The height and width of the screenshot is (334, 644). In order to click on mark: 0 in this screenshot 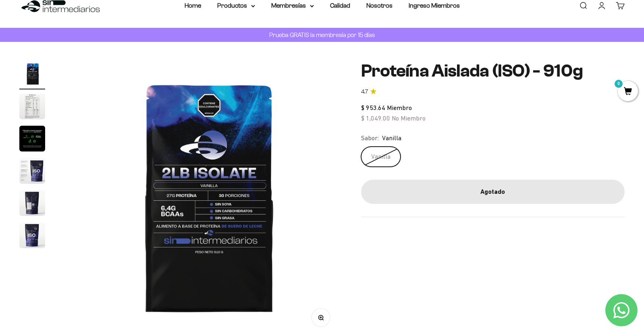, I will do `click(618, 84)`.